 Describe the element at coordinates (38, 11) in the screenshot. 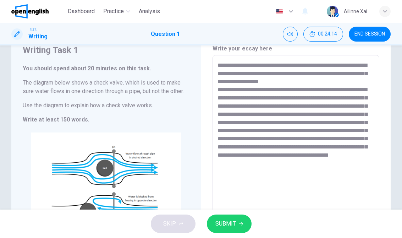

I see `a: OpenEnglish logo` at that location.